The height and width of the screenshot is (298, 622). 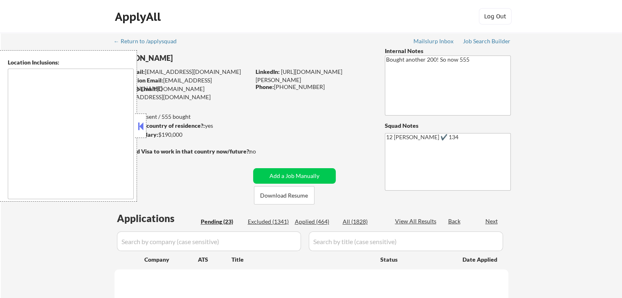 I want to click on div: ATS, so click(x=215, y=260).